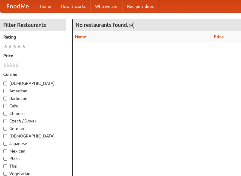 The height and width of the screenshot is (176, 241). Describe the element at coordinates (33, 151) in the screenshot. I see `label: Mexican` at that location.